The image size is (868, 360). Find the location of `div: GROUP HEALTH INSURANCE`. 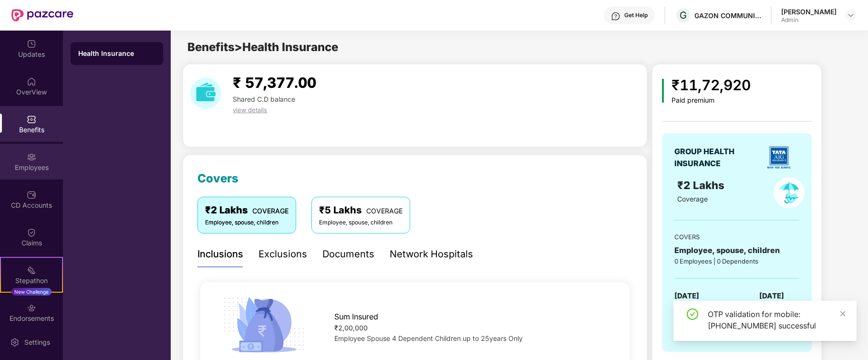

div: GROUP HEALTH INSURANCE is located at coordinates (716, 157).